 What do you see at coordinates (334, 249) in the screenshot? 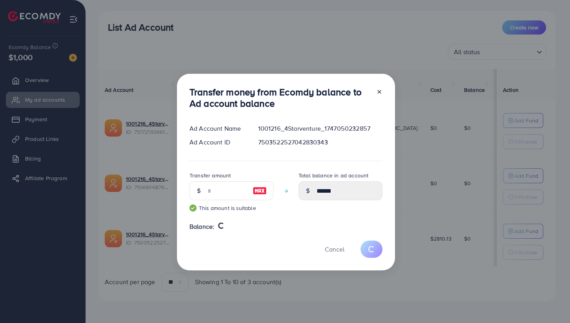
I see `button: Cancel` at bounding box center [334, 249].